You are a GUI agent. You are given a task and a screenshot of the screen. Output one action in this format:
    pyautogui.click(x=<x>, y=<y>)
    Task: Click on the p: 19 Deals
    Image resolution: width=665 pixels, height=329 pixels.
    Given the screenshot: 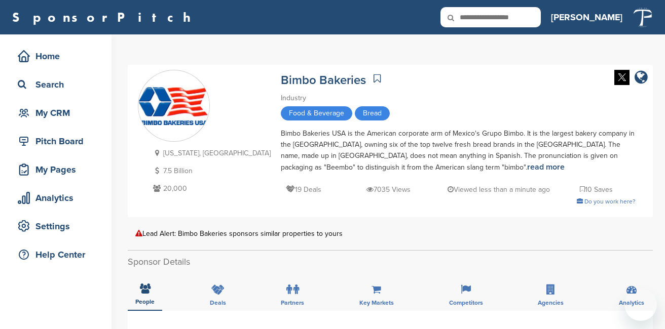 What is the action you would take?
    pyautogui.click(x=303, y=189)
    